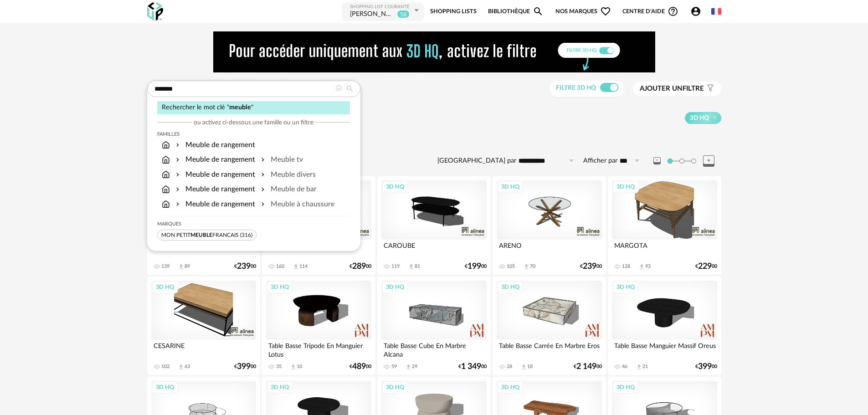 This screenshot has width=868, height=415. What do you see at coordinates (549, 326) in the screenshot?
I see `a: 3D HQ Table Basse Carrée En Marbre Eros 28 Download icon 18 €2 14900` at bounding box center [549, 326].